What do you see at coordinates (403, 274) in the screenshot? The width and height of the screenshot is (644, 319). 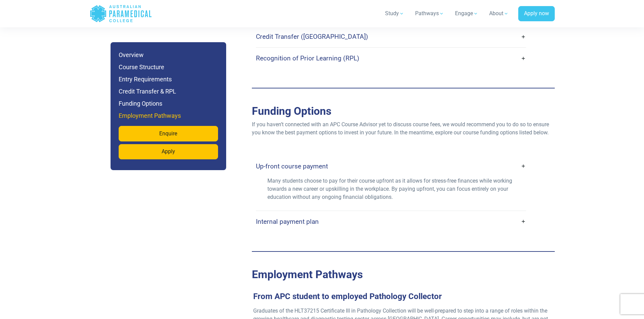 I see `h2: Employment Pathways` at bounding box center [403, 274].